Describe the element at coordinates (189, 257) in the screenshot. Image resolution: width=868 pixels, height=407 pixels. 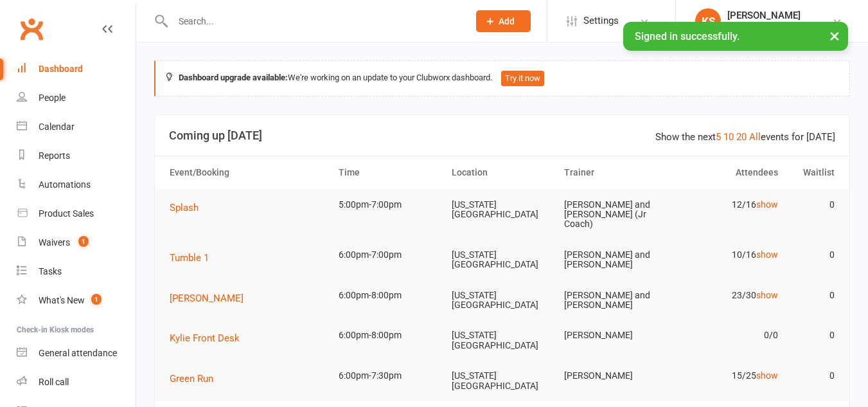
I see `span: Tumble 1` at that location.